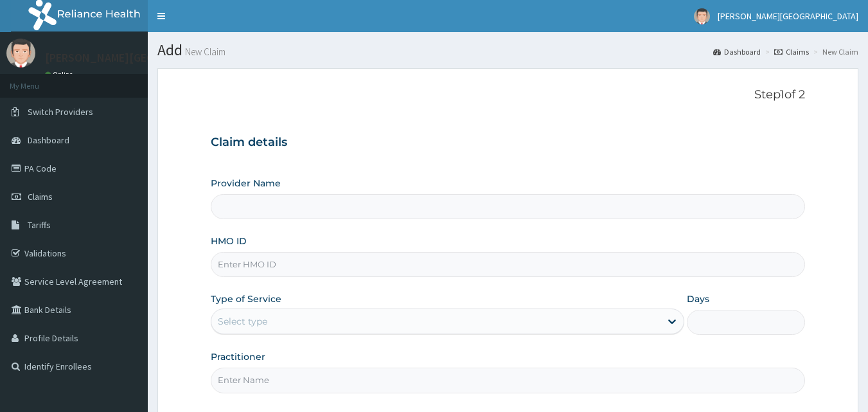 The image size is (868, 412). I want to click on h3: Claim details, so click(508, 143).